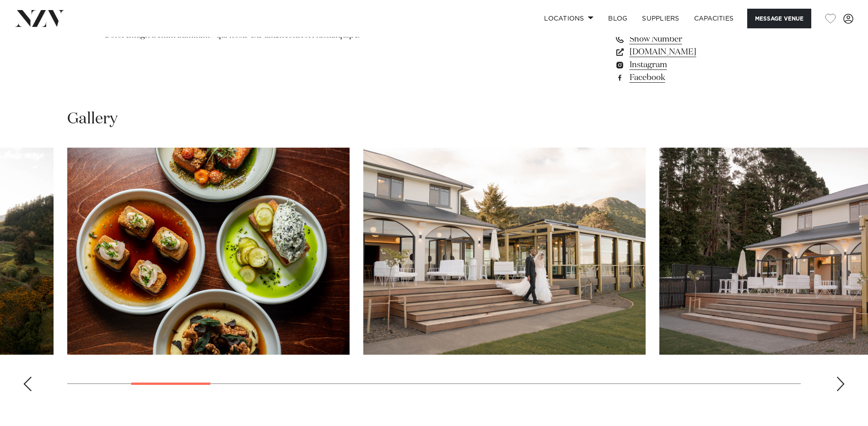  What do you see at coordinates (569, 18) in the screenshot?
I see `a: Locations` at bounding box center [569, 18].